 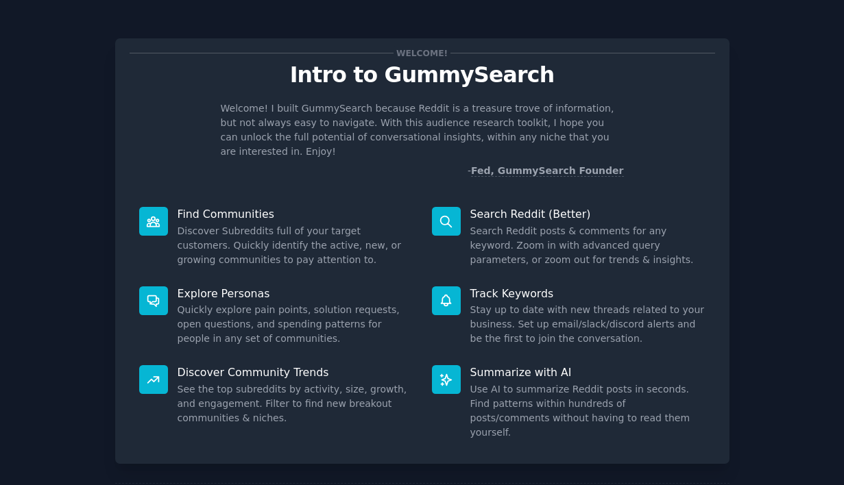 What do you see at coordinates (588, 245) in the screenshot?
I see `dd: Search Reddit posts & comments for any keyword. Zoom in with advanced query parameters, or zoom o...` at bounding box center [588, 245].